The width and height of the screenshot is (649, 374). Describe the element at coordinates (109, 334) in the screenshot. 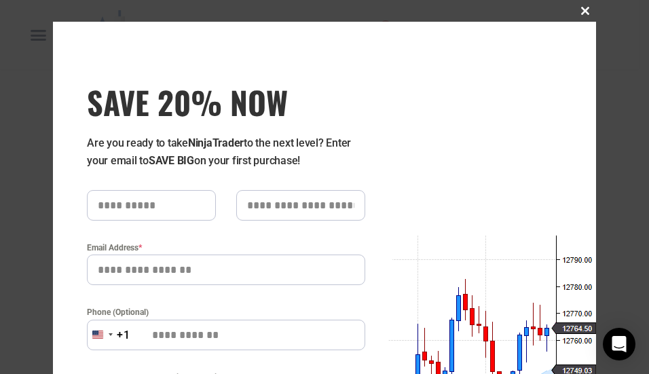

I see `button: Selected country` at that location.